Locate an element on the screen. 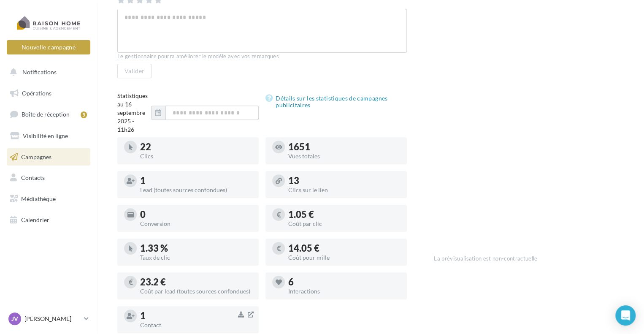  div: Coût par lead (toutes sources confondues) is located at coordinates (196, 291).